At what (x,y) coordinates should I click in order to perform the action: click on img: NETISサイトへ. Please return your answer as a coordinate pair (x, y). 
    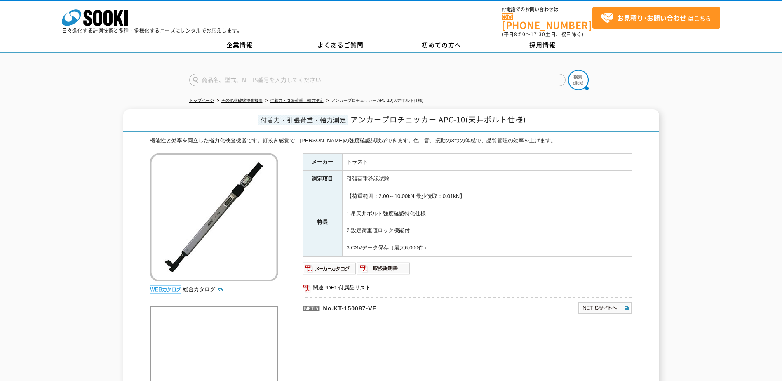
    Looking at the image, I should click on (605, 308).